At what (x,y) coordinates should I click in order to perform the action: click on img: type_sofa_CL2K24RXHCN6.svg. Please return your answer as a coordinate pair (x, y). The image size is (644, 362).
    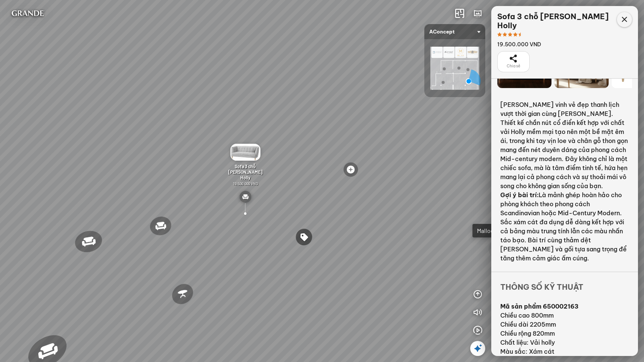
    Looking at the image, I should click on (245, 197).